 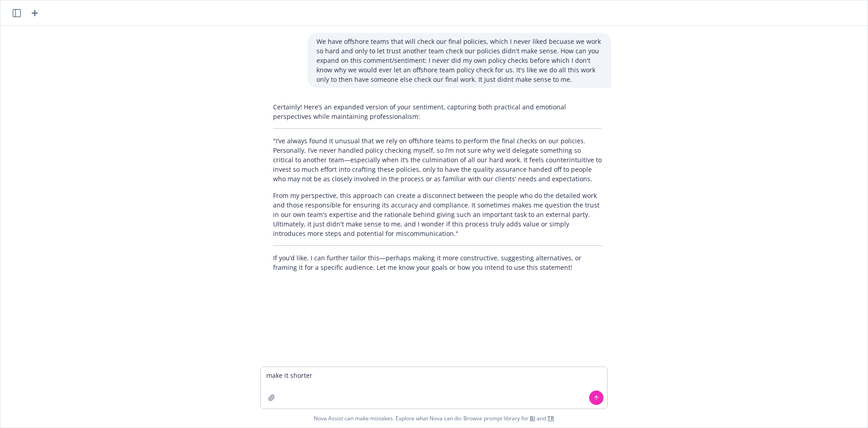 What do you see at coordinates (434, 418) in the screenshot?
I see `span: Nova Assist can make mistakes. Explore what Nova can do: Browse prompt library for and` at bounding box center [434, 418].